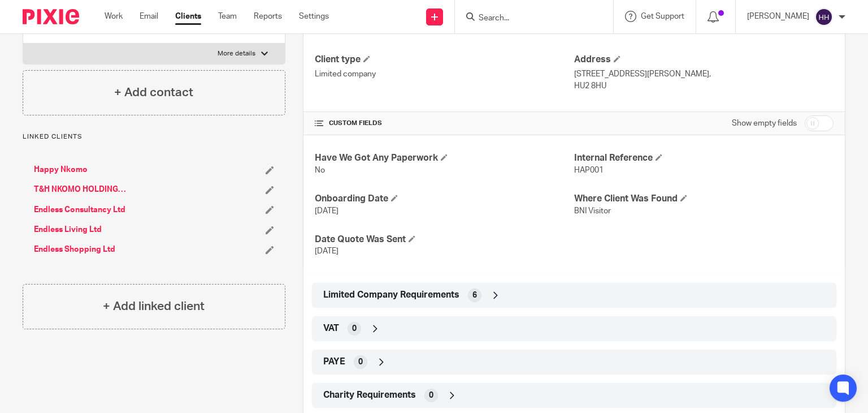  I want to click on span: VAT, so click(331, 328).